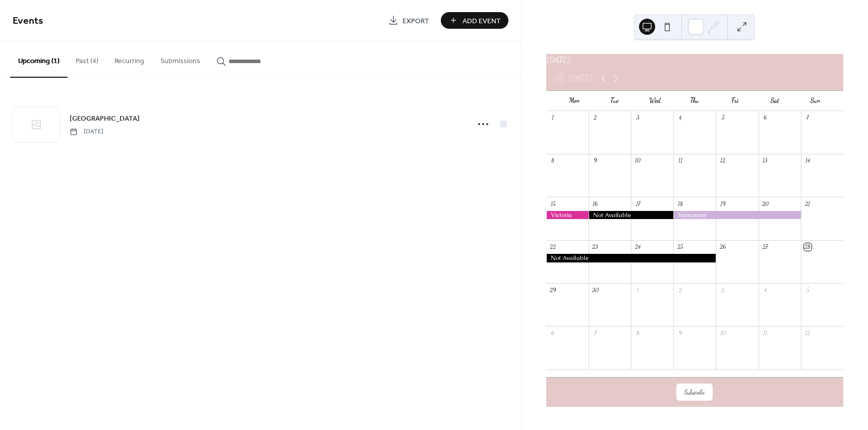  Describe the element at coordinates (722, 247) in the screenshot. I see `div: 26` at that location.